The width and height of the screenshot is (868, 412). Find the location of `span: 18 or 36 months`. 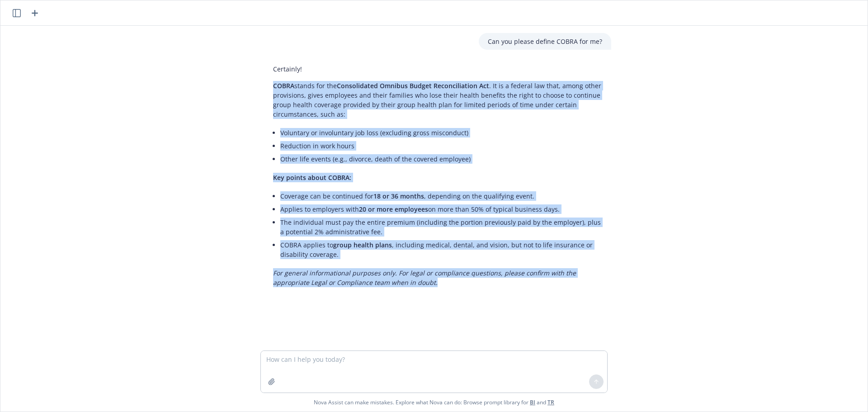

span: 18 or 36 months is located at coordinates (399, 195).